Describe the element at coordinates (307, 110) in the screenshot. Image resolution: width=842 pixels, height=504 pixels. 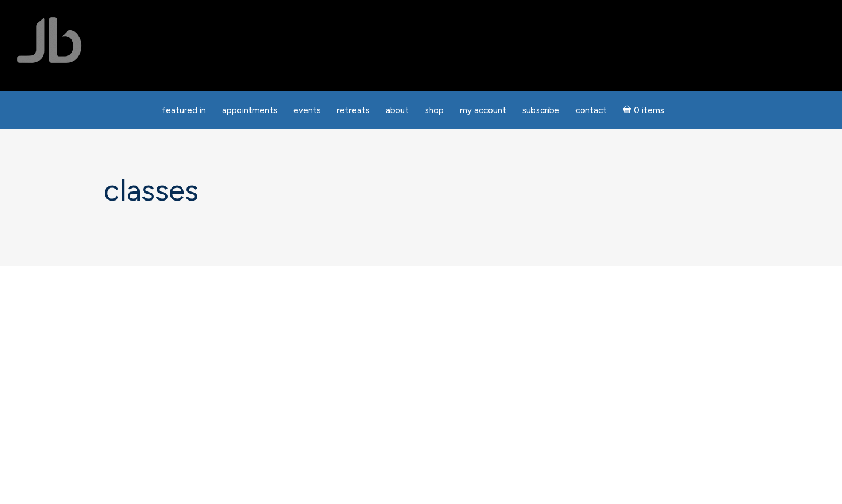
I see `span: Events` at that location.